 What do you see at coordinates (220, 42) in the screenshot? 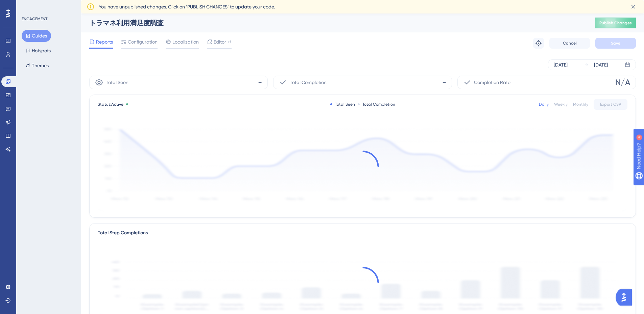
I see `span: Editor` at bounding box center [220, 42].